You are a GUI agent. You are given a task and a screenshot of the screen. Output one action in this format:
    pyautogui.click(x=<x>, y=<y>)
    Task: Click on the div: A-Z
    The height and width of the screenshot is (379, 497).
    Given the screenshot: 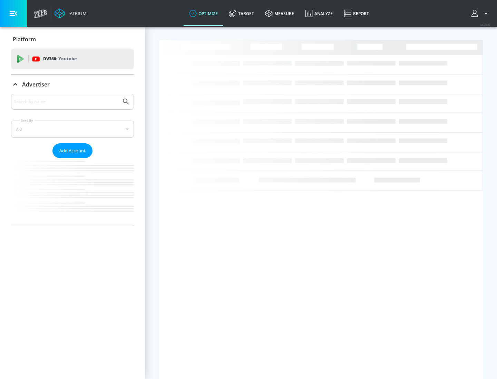 What is the action you would take?
    pyautogui.click(x=72, y=129)
    